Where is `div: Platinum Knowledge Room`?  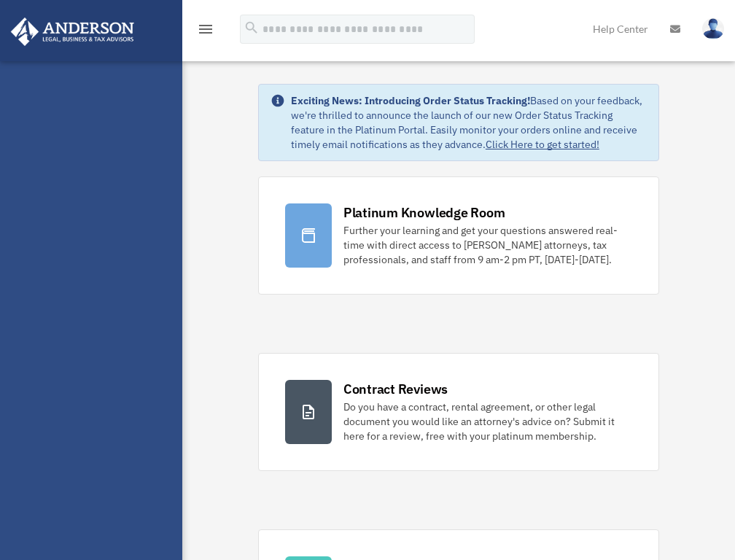
div: Platinum Knowledge Room is located at coordinates (424, 212).